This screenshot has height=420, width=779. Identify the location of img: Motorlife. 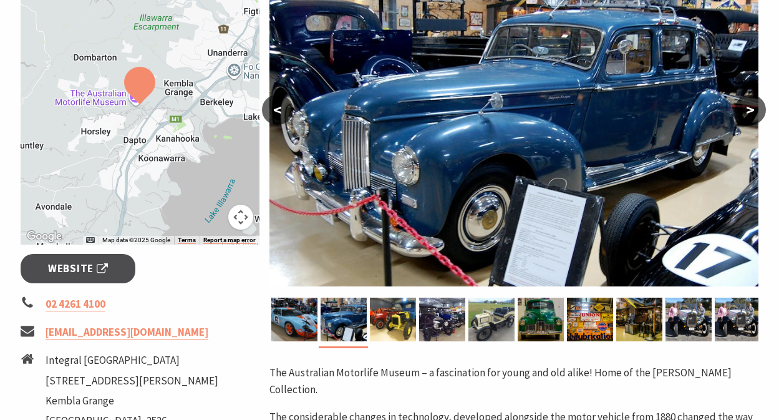
(442, 319).